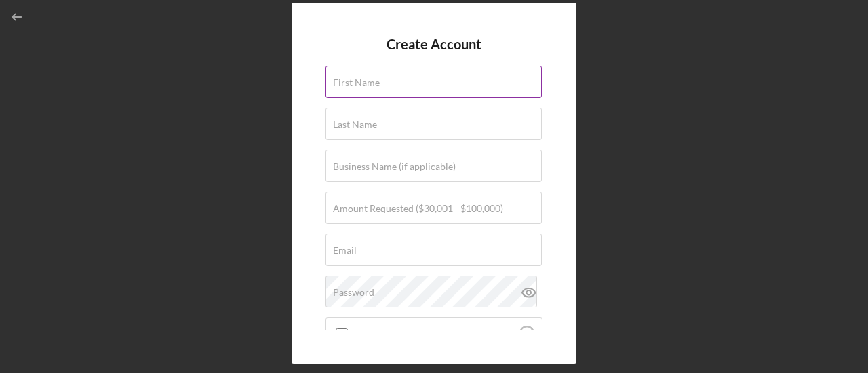 Image resolution: width=868 pixels, height=373 pixels. I want to click on h4: Create Account, so click(434, 44).